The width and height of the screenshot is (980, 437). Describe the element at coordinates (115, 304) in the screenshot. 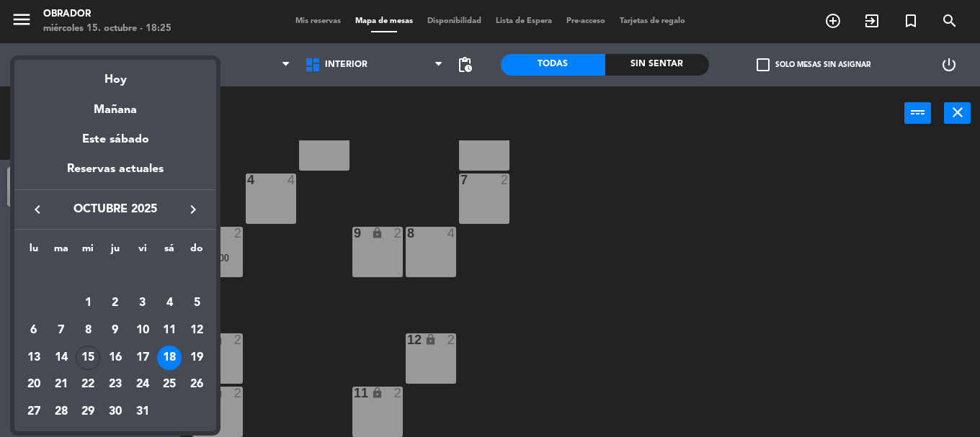

I see `td: 2 de octubre de 2025` at that location.